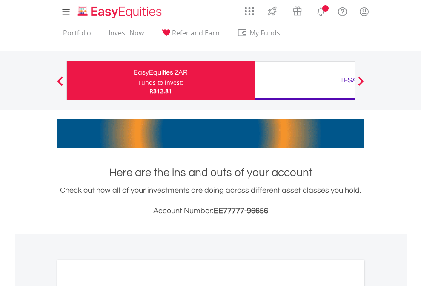 The image size is (421, 286). I want to click on span: EE77777-96656, so click(241, 210).